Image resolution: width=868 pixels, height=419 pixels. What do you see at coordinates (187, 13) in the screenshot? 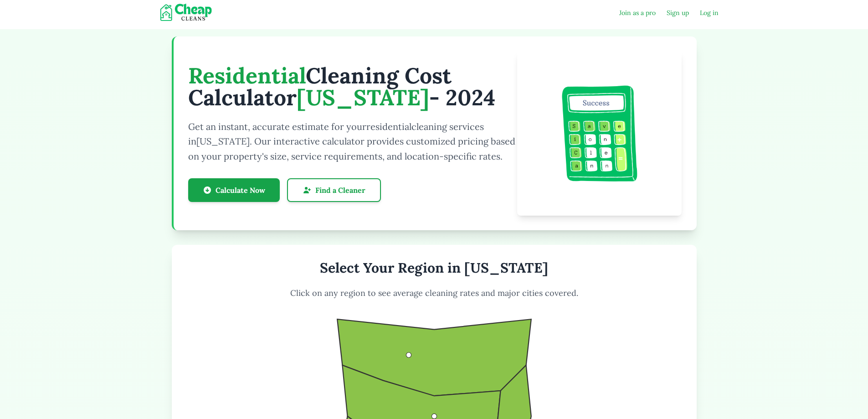
I see `img: Cheap Cleans Florida` at bounding box center [187, 13].